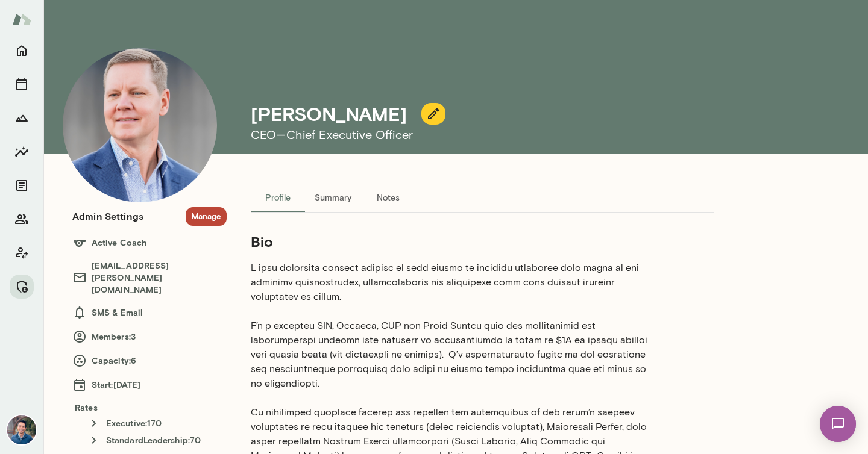  I want to click on button: Members, so click(21, 219).